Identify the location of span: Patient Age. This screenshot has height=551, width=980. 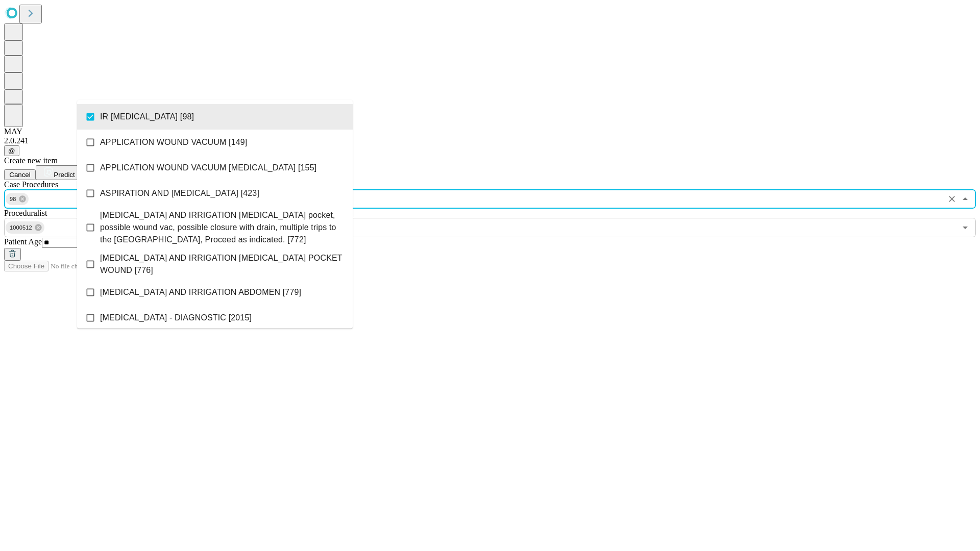
(23, 242).